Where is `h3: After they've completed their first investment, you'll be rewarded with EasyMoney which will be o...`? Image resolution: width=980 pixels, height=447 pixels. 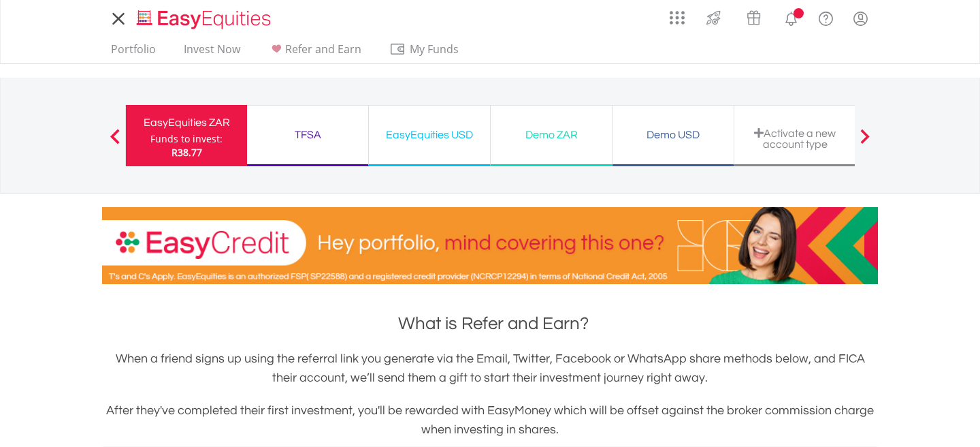 h3: After they've completed their first investment, you'll be rewarded with EasyMoney which will be o... is located at coordinates (490, 420).